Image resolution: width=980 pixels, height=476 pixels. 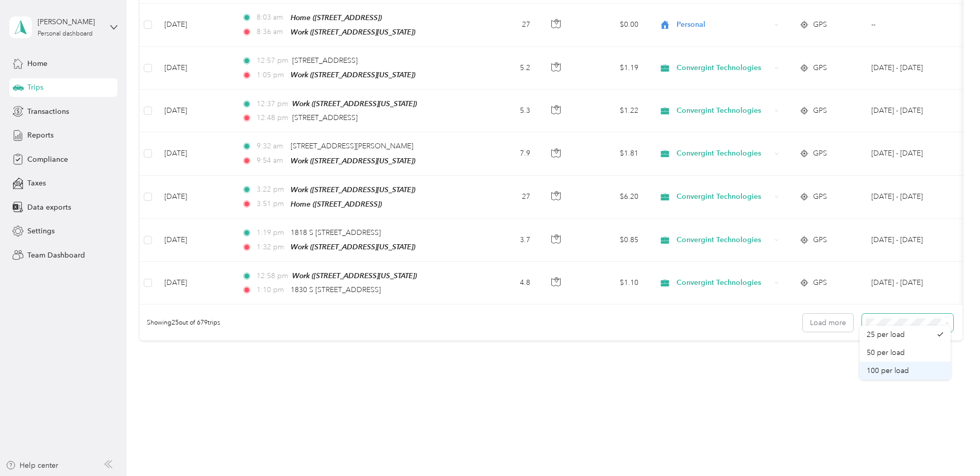 I want to click on td: $1.19, so click(x=611, y=68).